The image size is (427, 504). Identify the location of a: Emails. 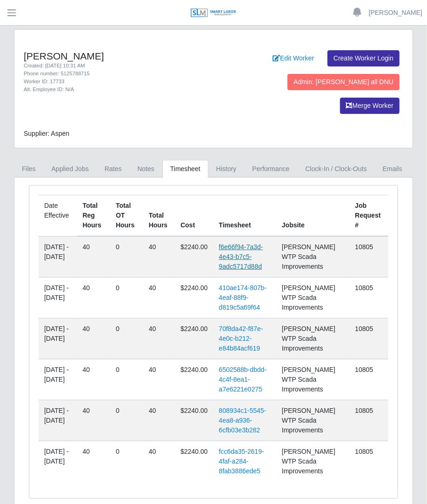
(393, 169).